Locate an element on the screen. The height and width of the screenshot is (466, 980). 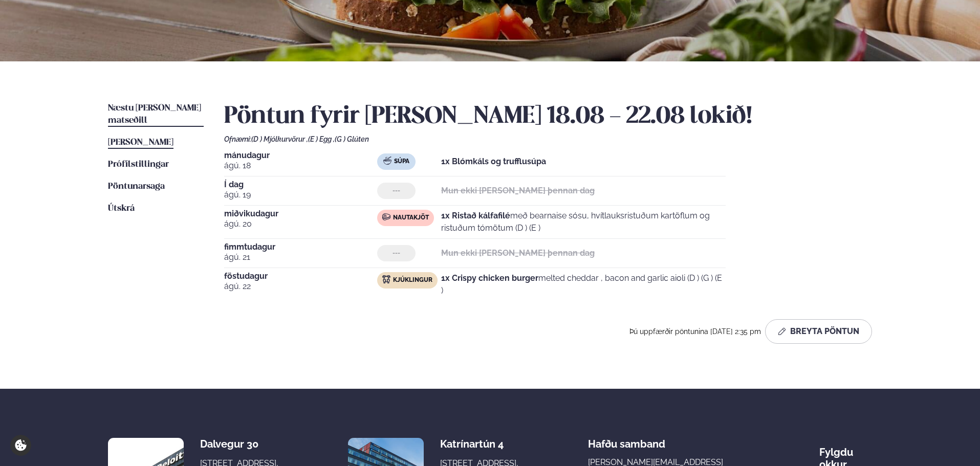
span: (G ) Glúten is located at coordinates (352, 139).